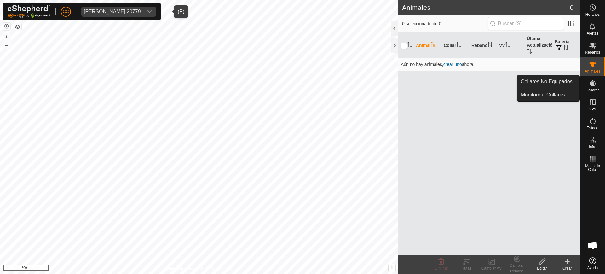 The image size is (605, 274). Describe the element at coordinates (593, 246) in the screenshot. I see `div: Chat abierto` at that location.